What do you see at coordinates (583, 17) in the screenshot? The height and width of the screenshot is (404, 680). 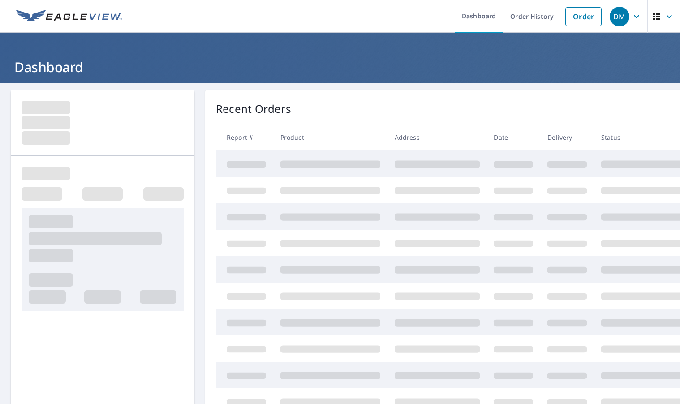 I see `a: Order` at bounding box center [583, 17].